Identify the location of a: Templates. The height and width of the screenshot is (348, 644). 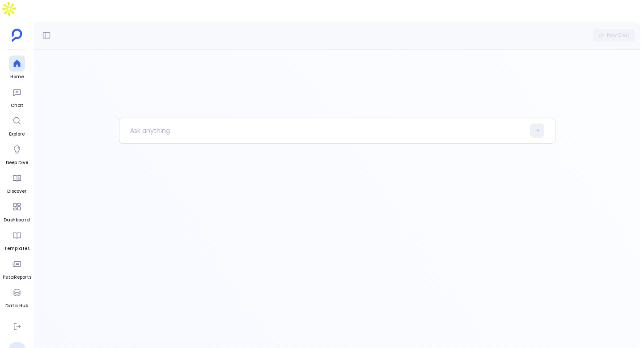
(16, 240).